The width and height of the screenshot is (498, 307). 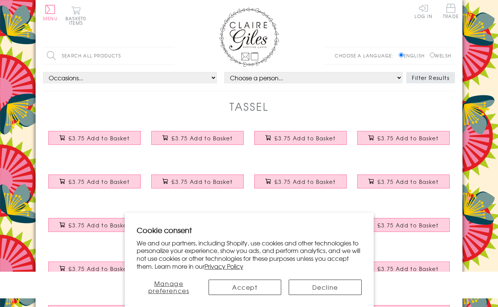 I want to click on a: Birthday Card, Spring Flowers, Embellished with a colourful tassel £3.75 Add to Basket, so click(x=94, y=185).